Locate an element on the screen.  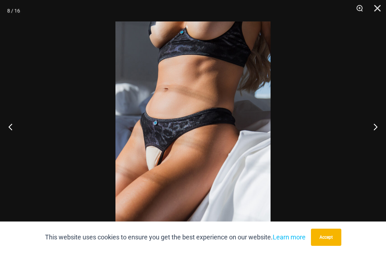
div: 8 / 16 is located at coordinates (14, 11).